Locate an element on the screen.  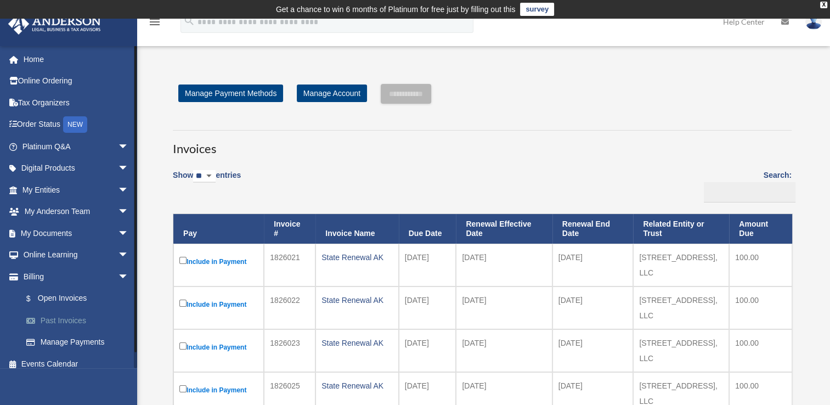
a: Digital Productsarrow_drop_down is located at coordinates (76, 168).